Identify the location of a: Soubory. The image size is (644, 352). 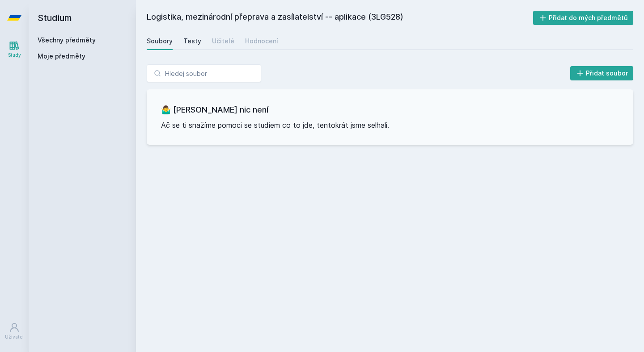
(160, 41).